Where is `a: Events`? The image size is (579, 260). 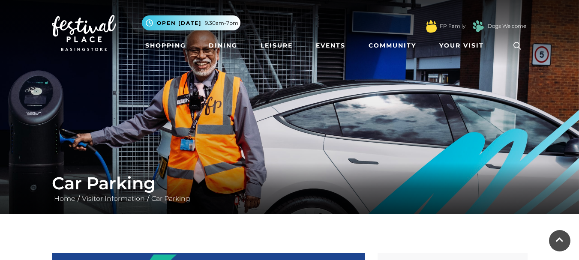
a: Events is located at coordinates (330, 45).